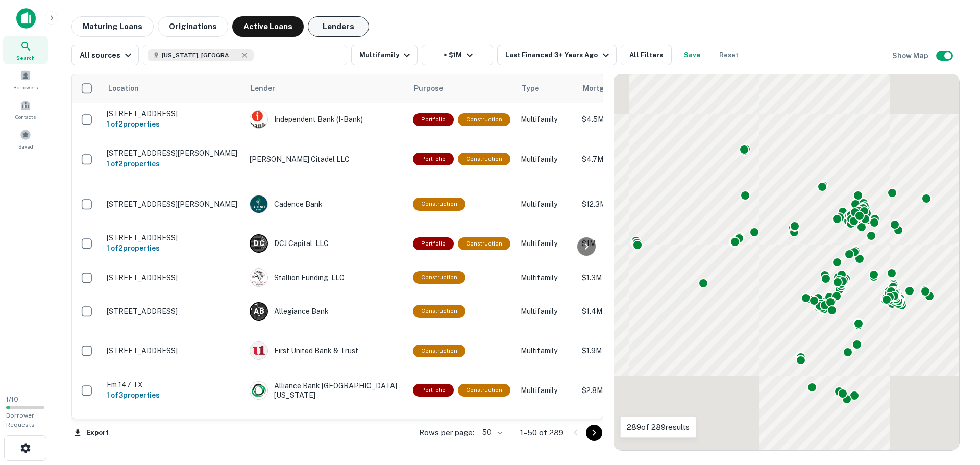 The width and height of the screenshot is (980, 465). I want to click on a: Saved, so click(25, 139).